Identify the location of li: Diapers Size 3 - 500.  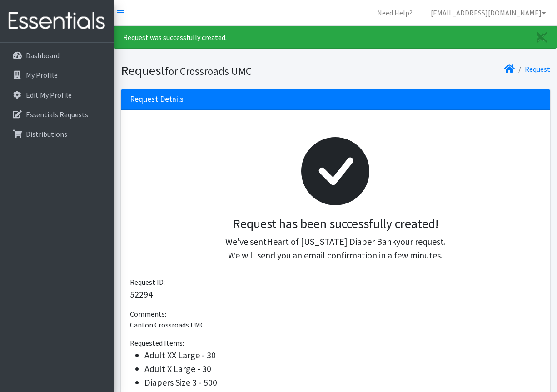
(343, 382).